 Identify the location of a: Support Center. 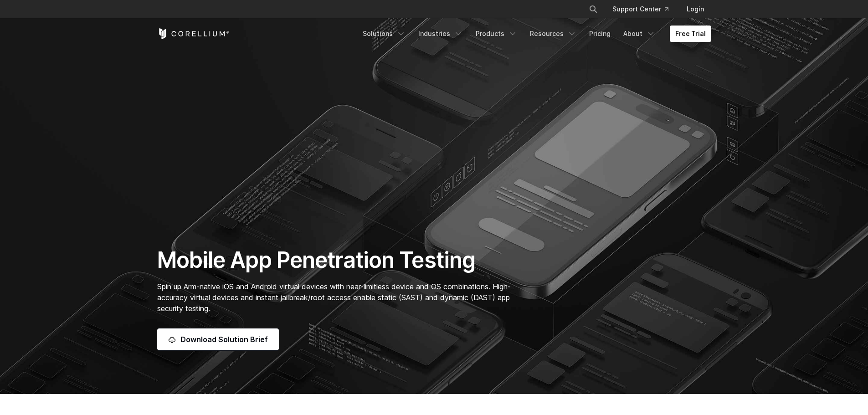
(640, 9).